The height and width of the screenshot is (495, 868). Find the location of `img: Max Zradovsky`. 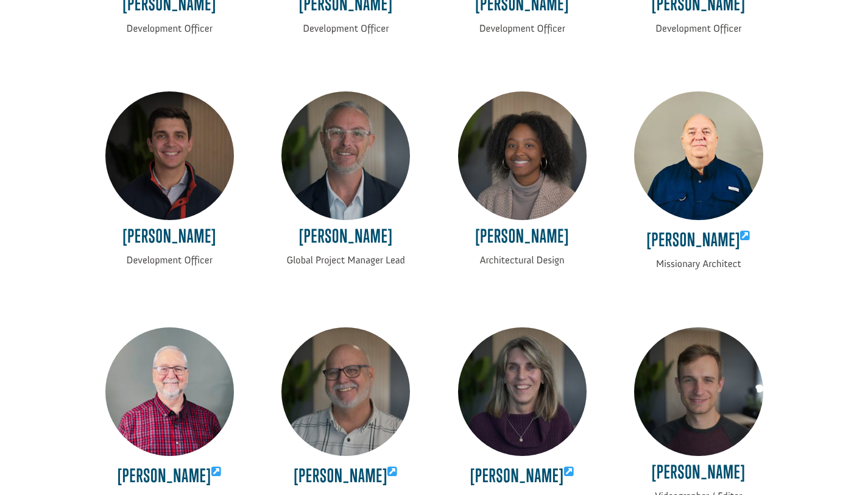

img: Max Zradovsky is located at coordinates (698, 391).